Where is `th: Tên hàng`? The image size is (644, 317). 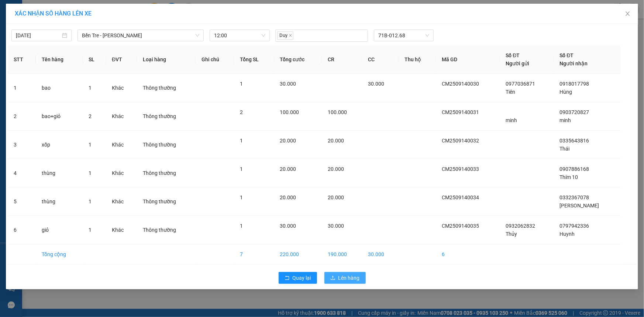
th: Tên hàng is located at coordinates (59, 59).